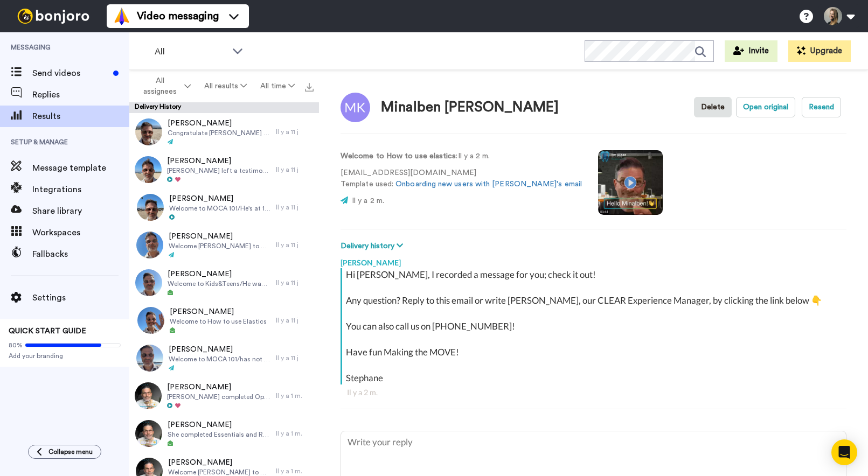 This screenshot has height=476, width=868. What do you see at coordinates (81, 254) in the screenshot?
I see `span: Fallbacks` at bounding box center [81, 254].